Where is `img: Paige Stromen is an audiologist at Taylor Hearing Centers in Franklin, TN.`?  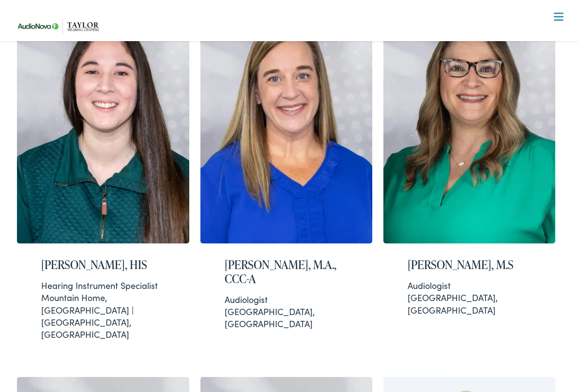
img: Paige Stromen is an audiologist at Taylor Hearing Centers in Franklin, TN. is located at coordinates (469, 123).